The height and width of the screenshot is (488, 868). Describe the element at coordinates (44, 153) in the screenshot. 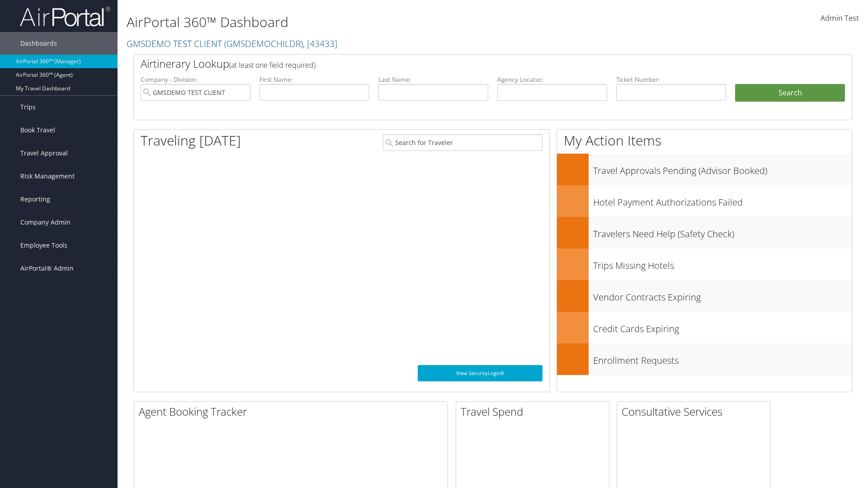

I see `span: Travel Approval` at that location.